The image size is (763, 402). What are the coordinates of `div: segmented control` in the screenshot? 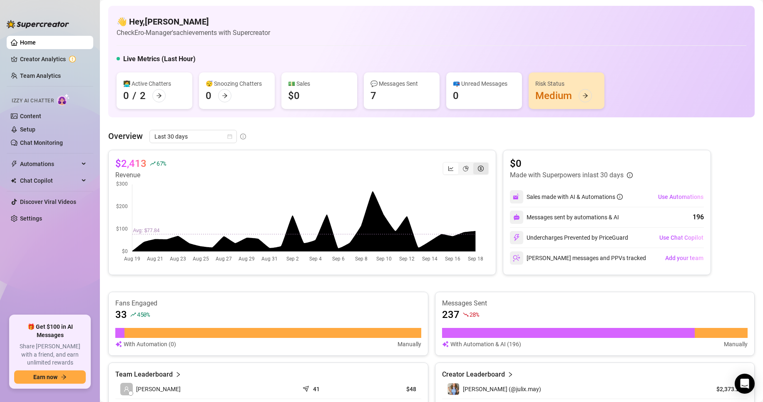 It's located at (466, 169).